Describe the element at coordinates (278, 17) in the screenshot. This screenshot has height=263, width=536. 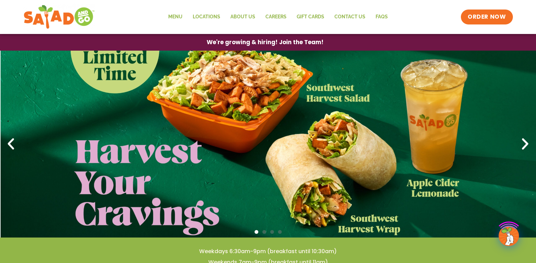
I see `nav: Menu` at that location.